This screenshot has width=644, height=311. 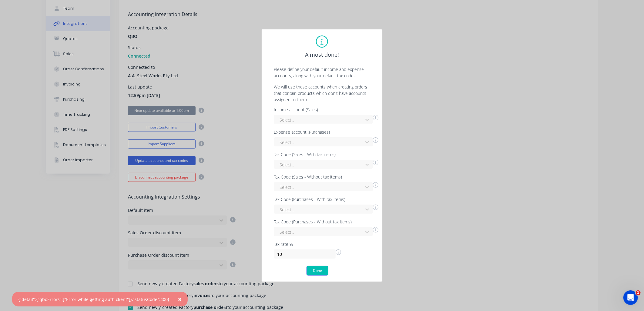 I want to click on span: Almost done!, so click(x=322, y=55).